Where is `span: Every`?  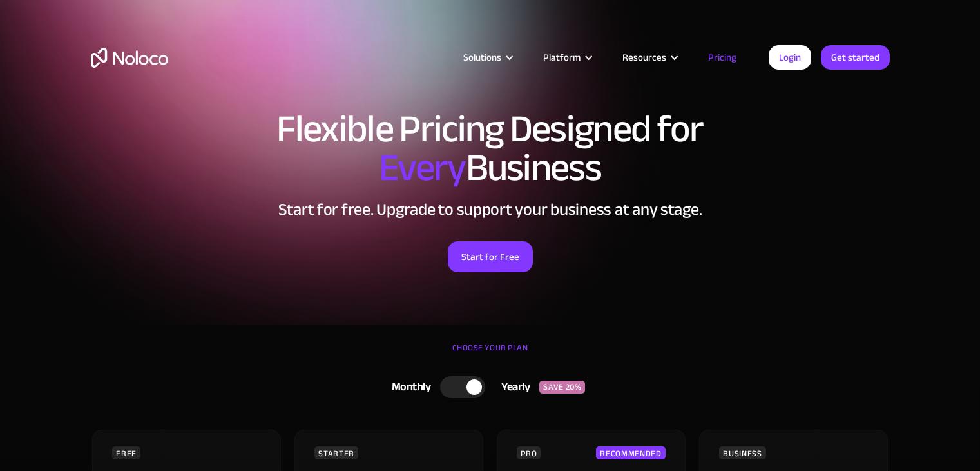 span: Every is located at coordinates (422, 167).